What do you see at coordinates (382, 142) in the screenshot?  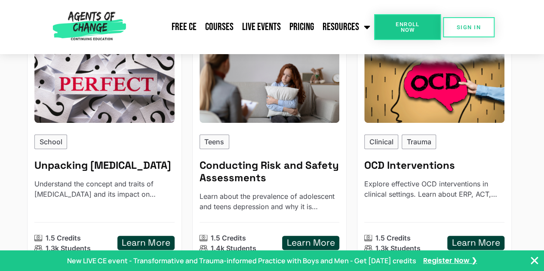 I see `p: Clinical` at bounding box center [382, 142].